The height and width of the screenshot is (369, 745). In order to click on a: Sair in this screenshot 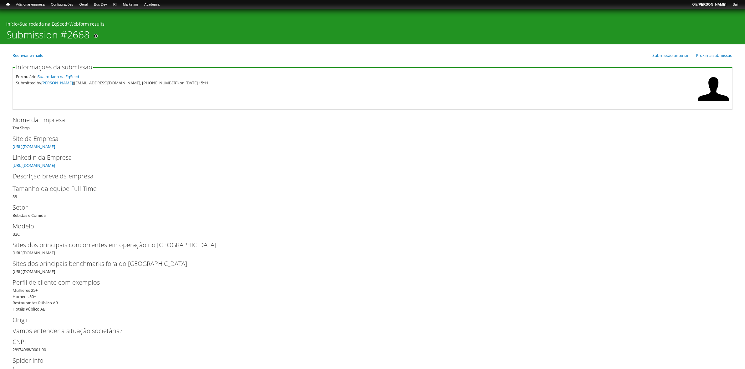, I will do `click(735, 5)`.